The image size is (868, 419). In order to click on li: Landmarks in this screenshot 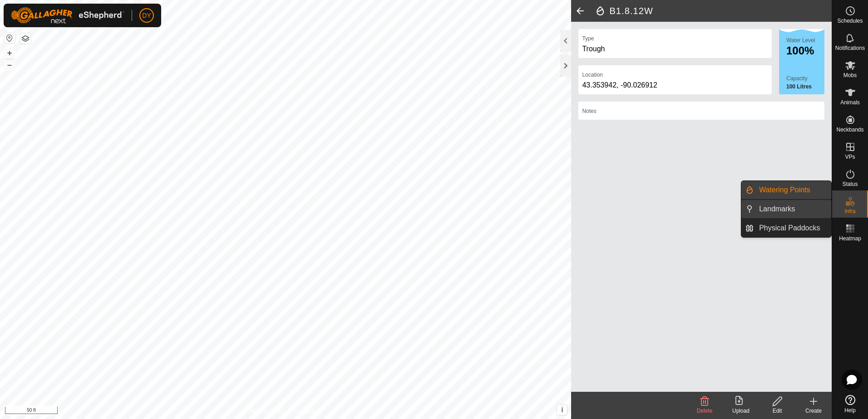, I will do `click(786, 209)`.